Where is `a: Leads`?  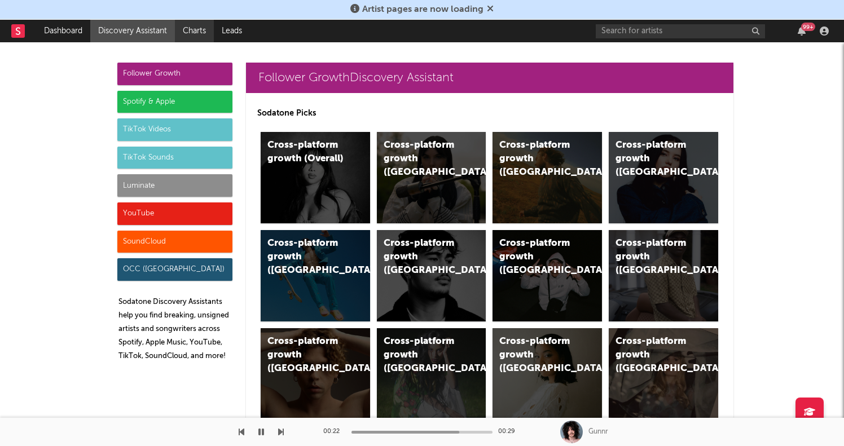
a: Leads is located at coordinates (232, 31).